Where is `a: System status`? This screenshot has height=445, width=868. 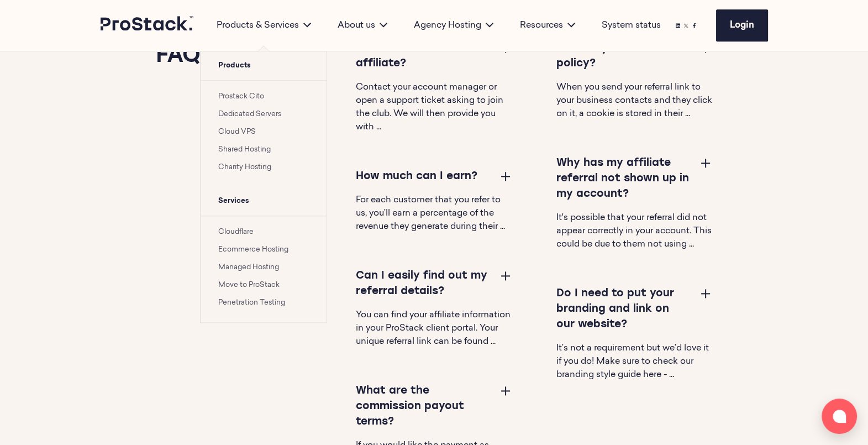 a: System status is located at coordinates (631, 26).